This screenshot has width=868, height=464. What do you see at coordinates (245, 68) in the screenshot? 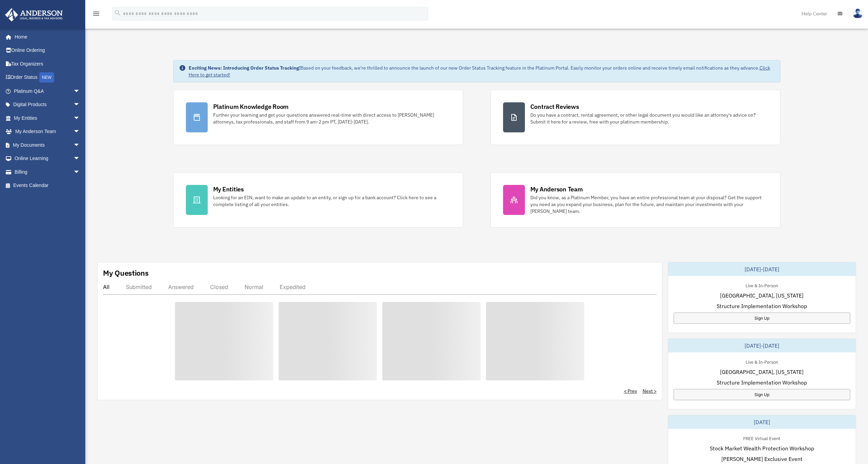
I see `strong: Exciting News: Introducing Order Status Tracking!` at bounding box center [245, 68].